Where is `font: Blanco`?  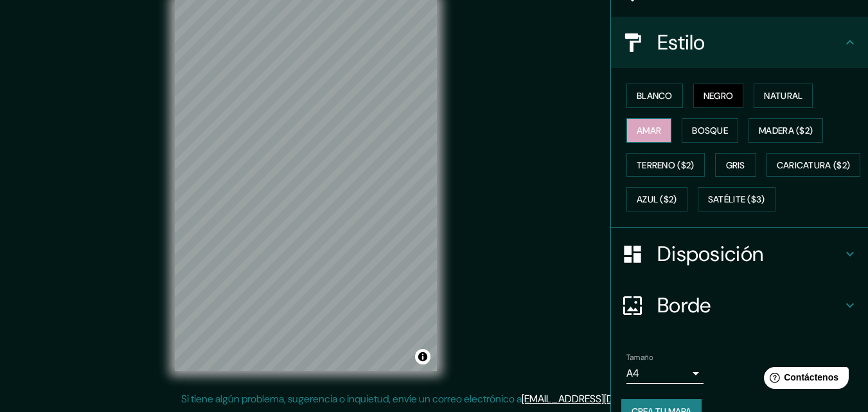 font: Blanco is located at coordinates (655, 96).